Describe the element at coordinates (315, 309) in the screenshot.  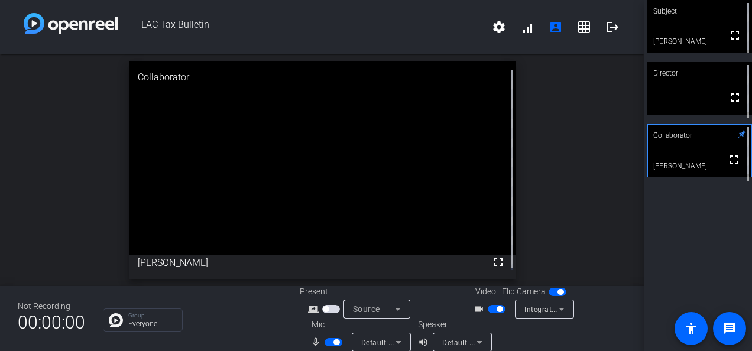
I see `mat-icon: screen_share_outline` at that location.